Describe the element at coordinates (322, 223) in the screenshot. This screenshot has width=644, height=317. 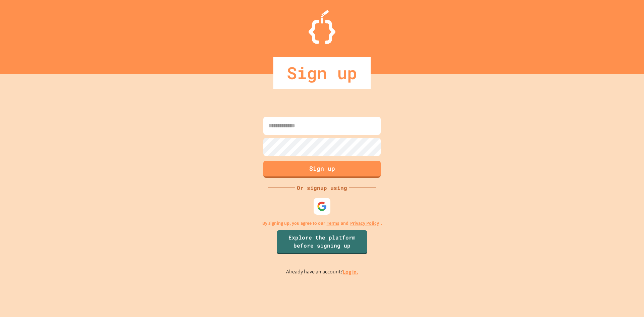
I see `p: By signing up, you agree to our and .` at that location.